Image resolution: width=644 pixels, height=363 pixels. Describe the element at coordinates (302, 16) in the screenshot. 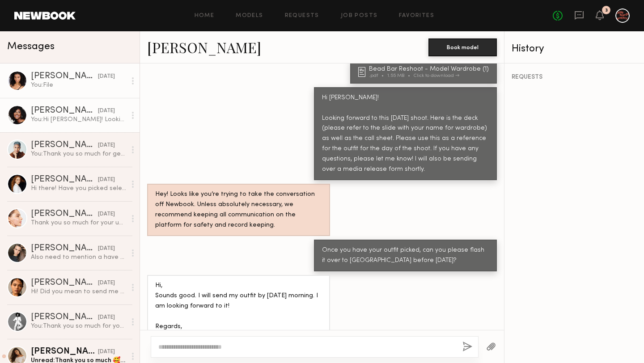

I see `a: Requests` at that location.